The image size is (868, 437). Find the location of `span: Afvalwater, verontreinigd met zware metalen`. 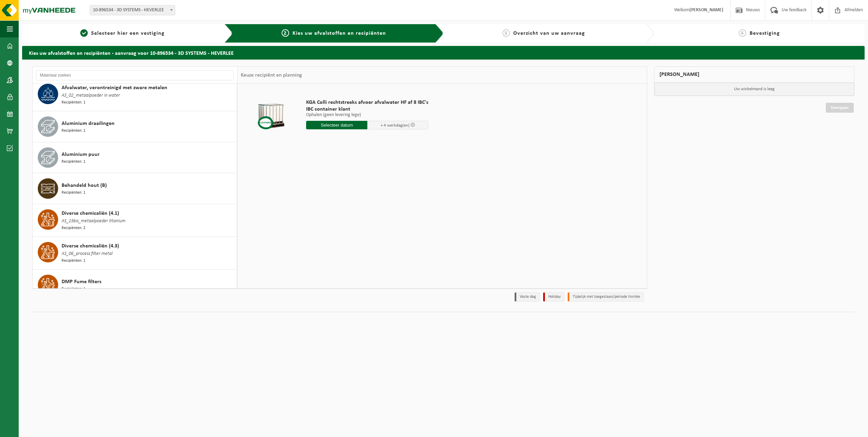

span: Afvalwater, verontreinigd met zware metalen is located at coordinates (114, 88).